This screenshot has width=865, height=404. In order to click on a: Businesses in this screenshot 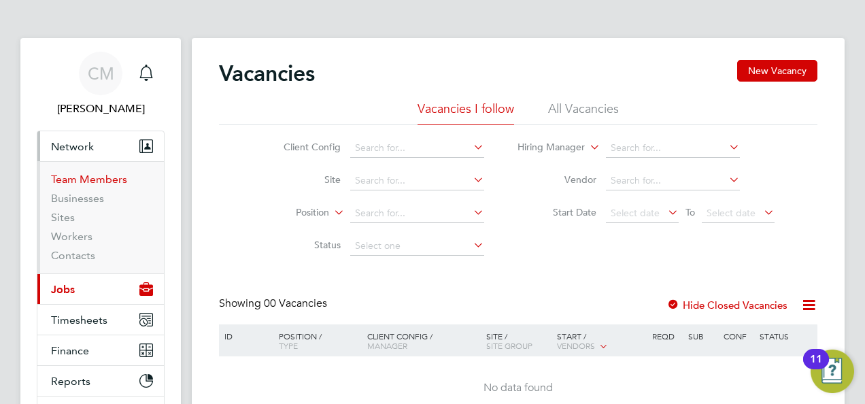, I will do `click(78, 198)`.